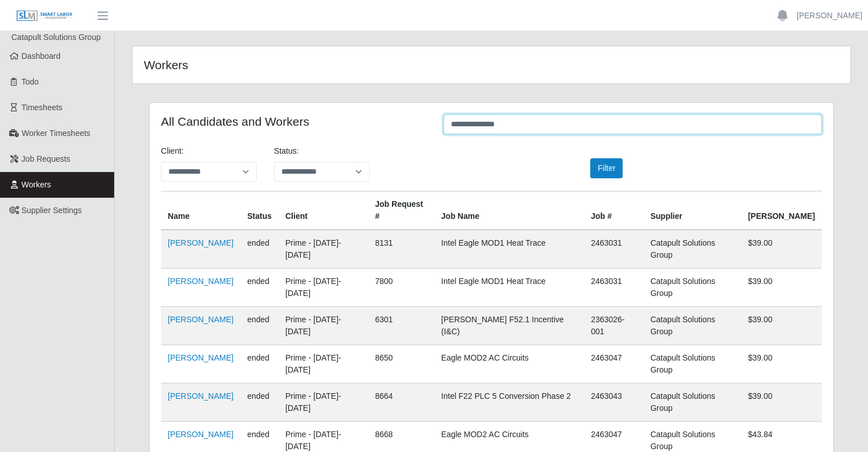 This screenshot has height=452, width=868. I want to click on img: SLM Logo, so click(45, 16).